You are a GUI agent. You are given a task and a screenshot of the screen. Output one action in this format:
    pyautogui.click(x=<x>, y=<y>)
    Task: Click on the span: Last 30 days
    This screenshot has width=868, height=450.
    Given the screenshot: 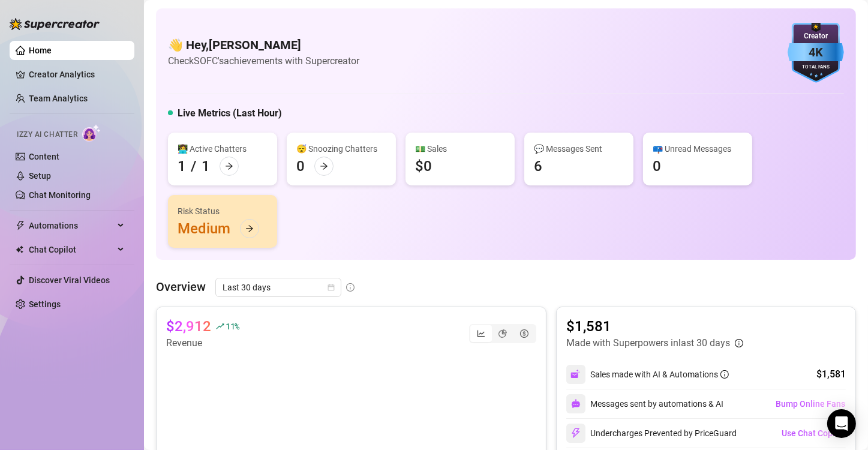 What is the action you would take?
    pyautogui.click(x=279, y=287)
    